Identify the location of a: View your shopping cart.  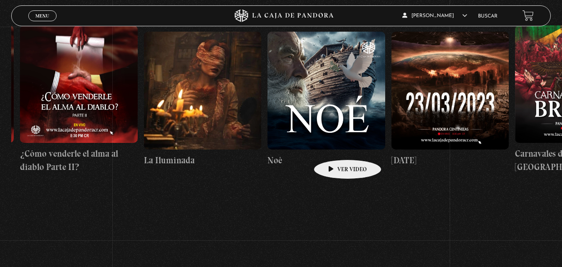
(528, 15).